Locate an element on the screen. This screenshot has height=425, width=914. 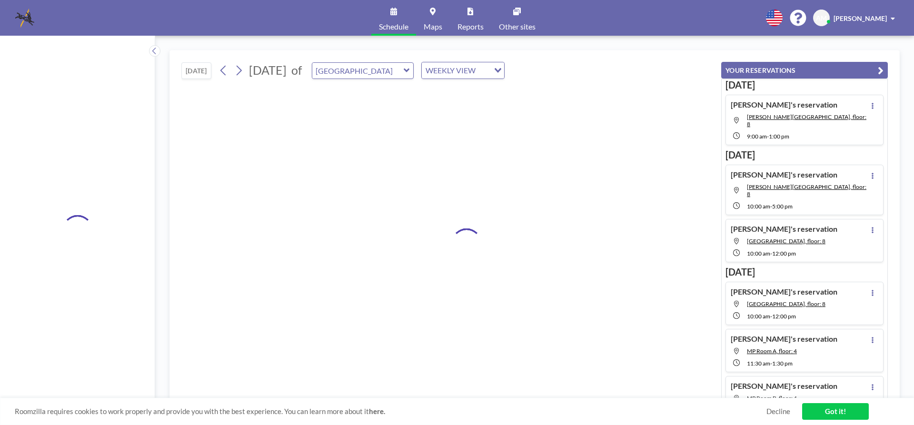
span: Schedule is located at coordinates (394, 27).